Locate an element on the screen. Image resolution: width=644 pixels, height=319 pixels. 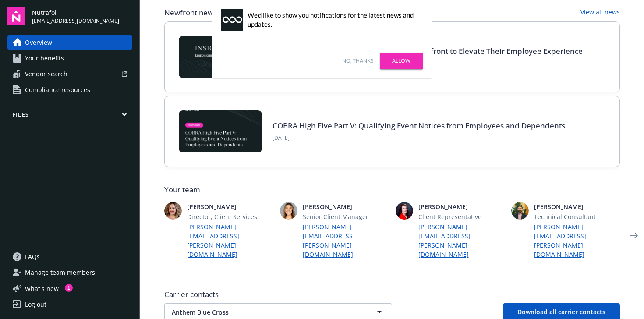
button: What's new1 is located at coordinates (40, 288).